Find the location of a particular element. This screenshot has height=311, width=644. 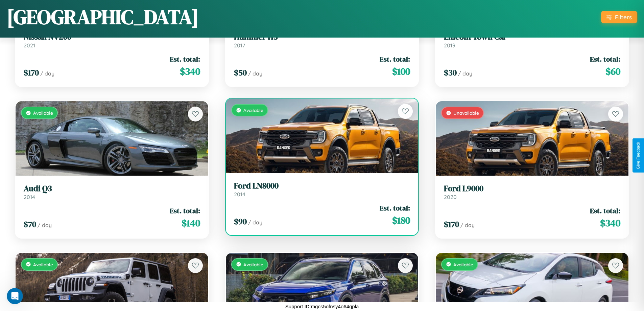

div: Give Feedback is located at coordinates (638, 156).